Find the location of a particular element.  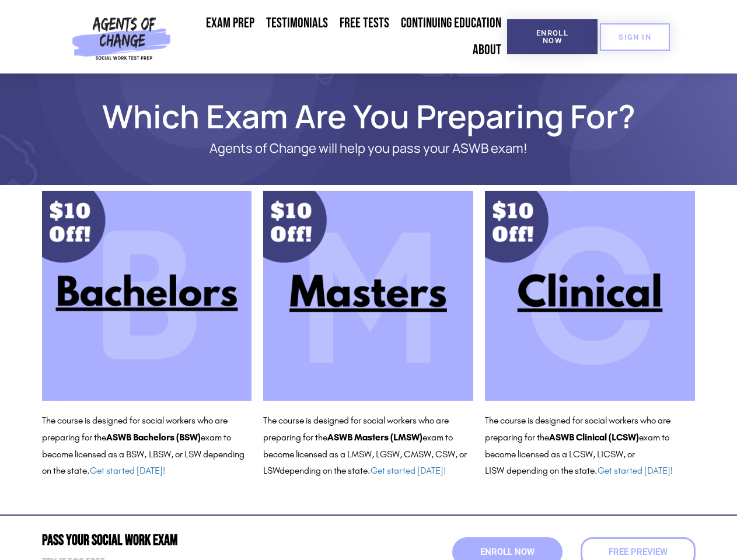

span: depending on the state is located at coordinates (551, 470).